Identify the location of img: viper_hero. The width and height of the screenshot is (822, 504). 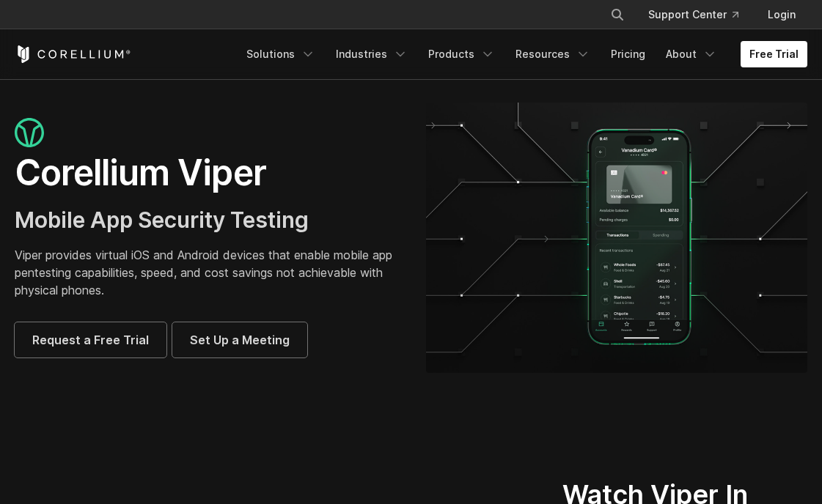
(617, 237).